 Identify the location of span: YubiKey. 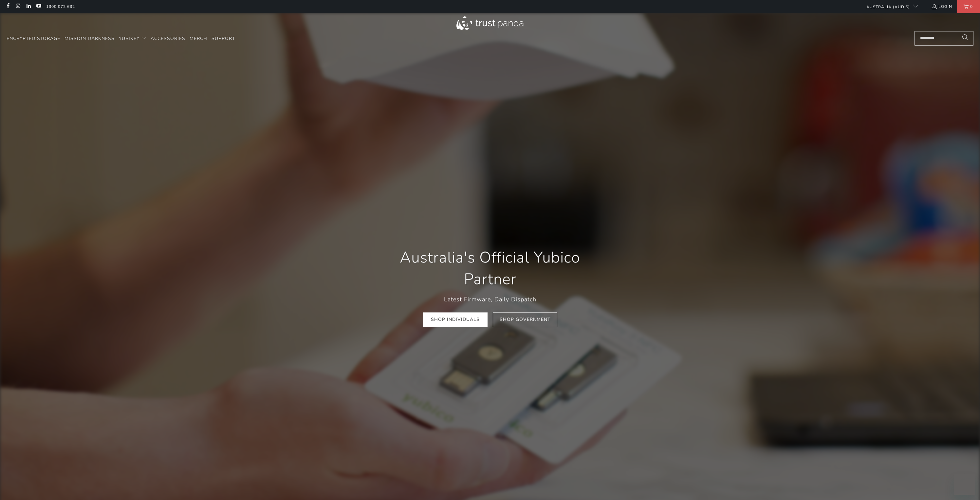
(129, 39).